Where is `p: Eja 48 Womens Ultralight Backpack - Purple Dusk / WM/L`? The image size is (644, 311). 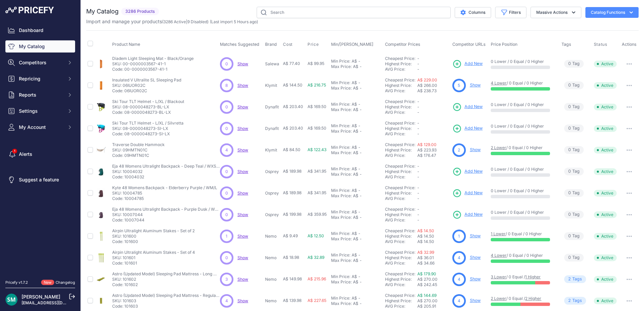 p: Eja 48 Womens Ultralight Backpack - Purple Dusk / WM/L is located at coordinates (166, 209).